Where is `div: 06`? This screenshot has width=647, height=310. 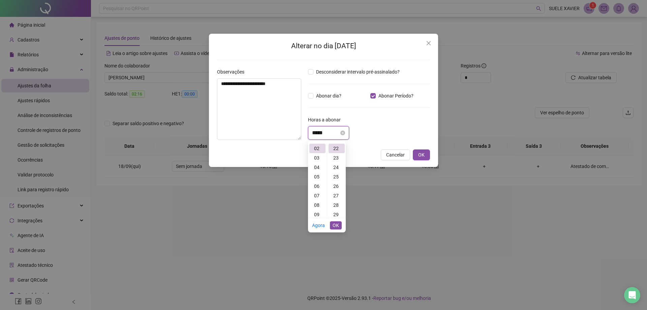
div: 06 is located at coordinates (318, 186).